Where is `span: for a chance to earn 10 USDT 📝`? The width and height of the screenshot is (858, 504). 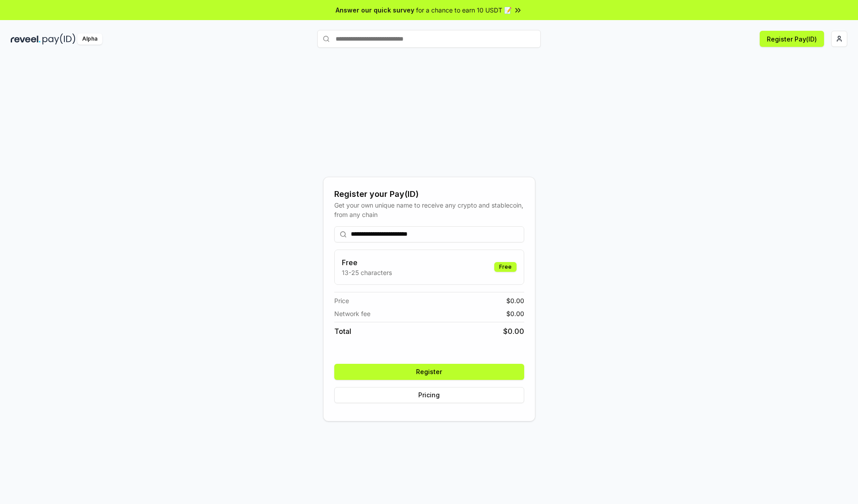
span: for a chance to earn 10 USDT 📝 is located at coordinates (464, 10).